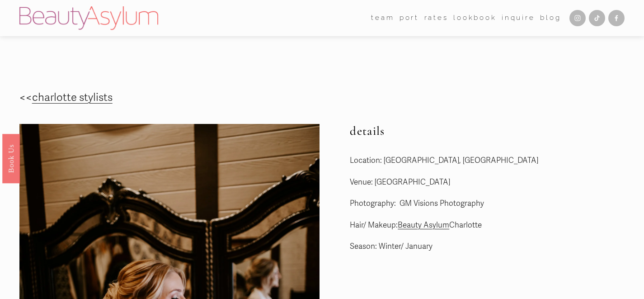 The image size is (644, 299). What do you see at coordinates (577, 18) in the screenshot?
I see `a: Instagram` at bounding box center [577, 18].